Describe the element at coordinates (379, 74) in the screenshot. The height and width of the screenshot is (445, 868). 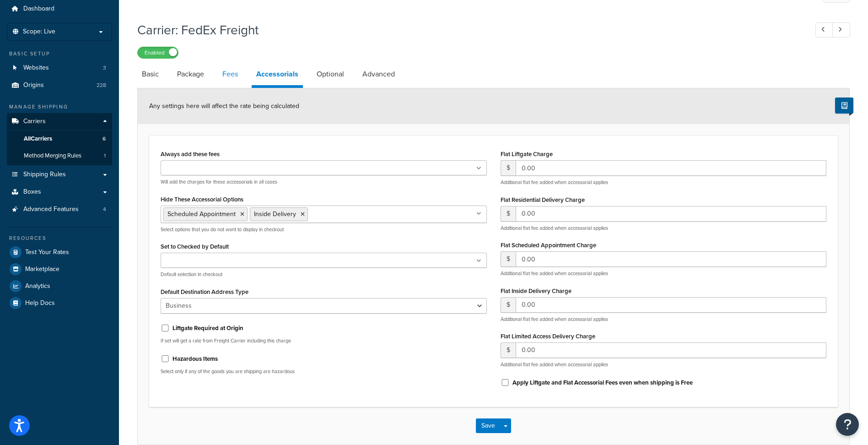
I see `a: Advanced` at that location.